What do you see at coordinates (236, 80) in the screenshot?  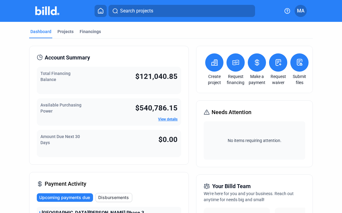 I see `a: Request financing` at bounding box center [236, 80].